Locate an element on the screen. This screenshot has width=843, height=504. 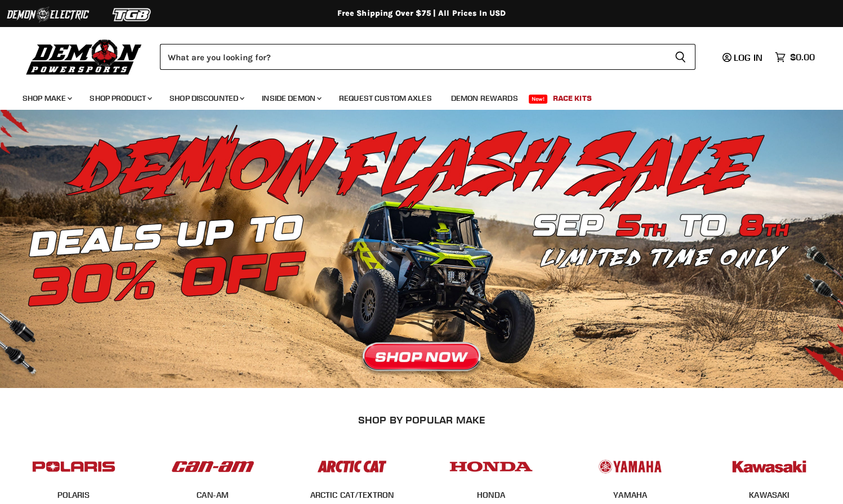
form: Product is located at coordinates (427, 57).